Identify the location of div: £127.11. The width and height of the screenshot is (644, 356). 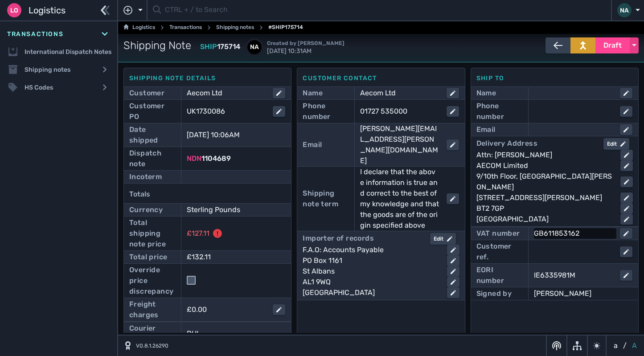
(198, 234).